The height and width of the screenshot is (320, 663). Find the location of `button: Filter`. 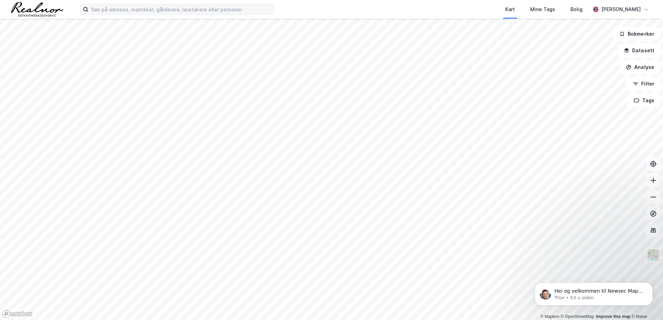

button: Filter is located at coordinates (644, 84).